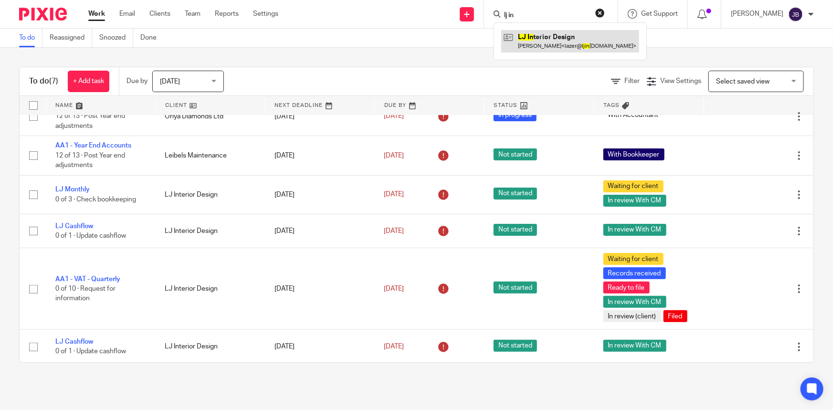 This screenshot has height=410, width=833. What do you see at coordinates (43, 14) in the screenshot?
I see `img: Pixie` at bounding box center [43, 14].